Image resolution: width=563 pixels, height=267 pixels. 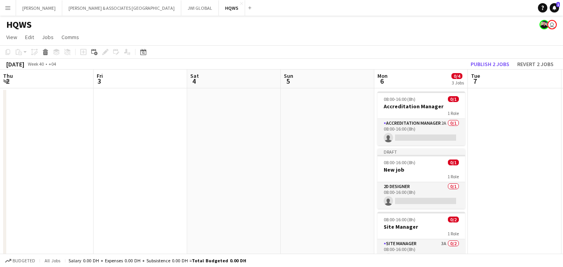 What do you see at coordinates (475, 81) in the screenshot?
I see `span: 7` at bounding box center [475, 81].